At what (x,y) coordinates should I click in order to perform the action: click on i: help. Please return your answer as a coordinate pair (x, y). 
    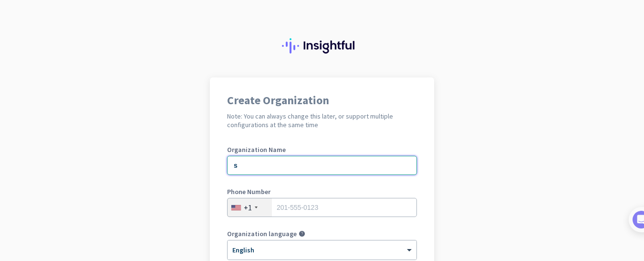
    Looking at the image, I should click on (302, 234).